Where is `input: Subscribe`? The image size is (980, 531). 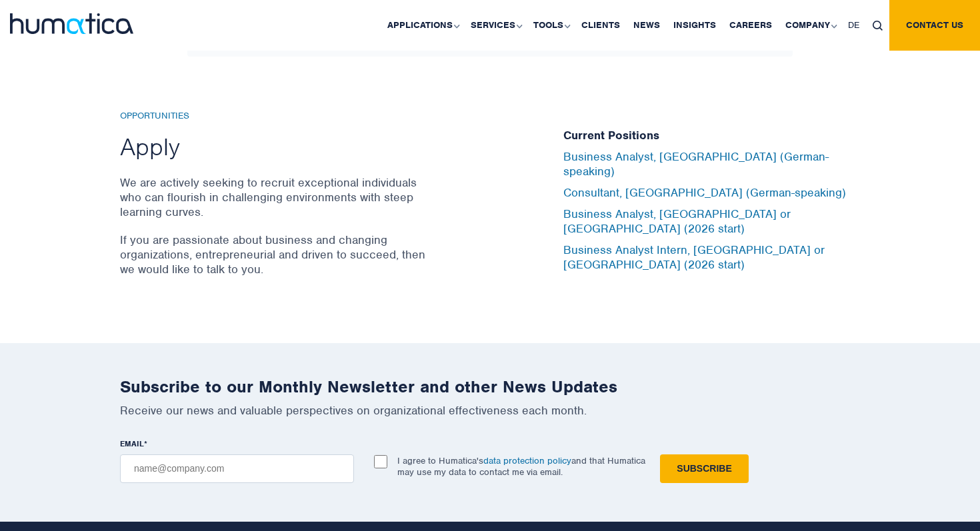 input: Subscribe is located at coordinates (704, 468).